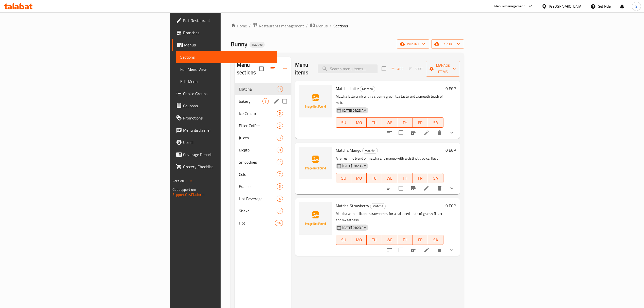 The width and height of the screenshot is (644, 308). Describe the element at coordinates (389, 159) in the screenshot. I see `p: A refreshing blend of matcha and mango with a distinct tropical flavor.` at that location.